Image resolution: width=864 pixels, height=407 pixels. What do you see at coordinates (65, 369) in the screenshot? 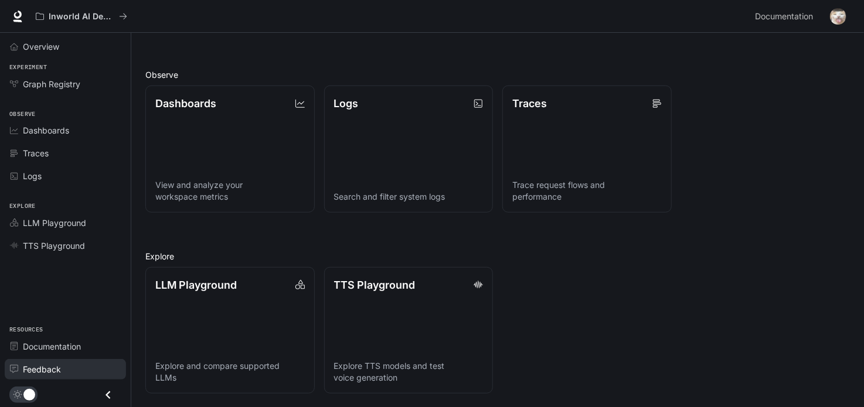
I see `a: Feedback` at bounding box center [65, 369].